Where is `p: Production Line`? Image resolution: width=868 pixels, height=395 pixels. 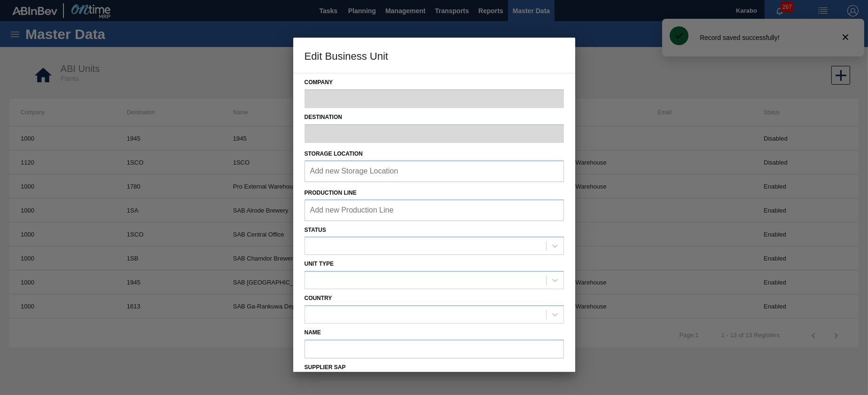
p: Production Line is located at coordinates (434, 193).